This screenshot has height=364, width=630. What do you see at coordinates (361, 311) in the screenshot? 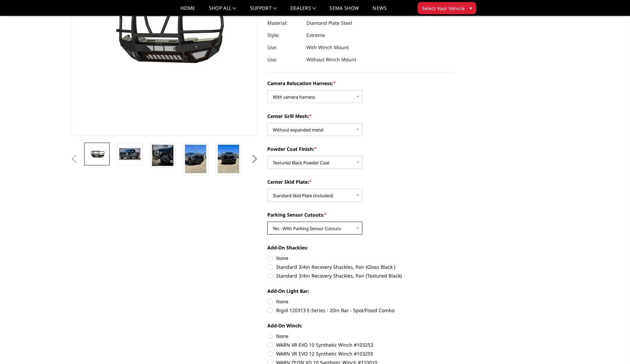
I see `label: Rigid 120313 E-Series - 20in Bar - Spot/Flood Combo` at bounding box center [361, 311].